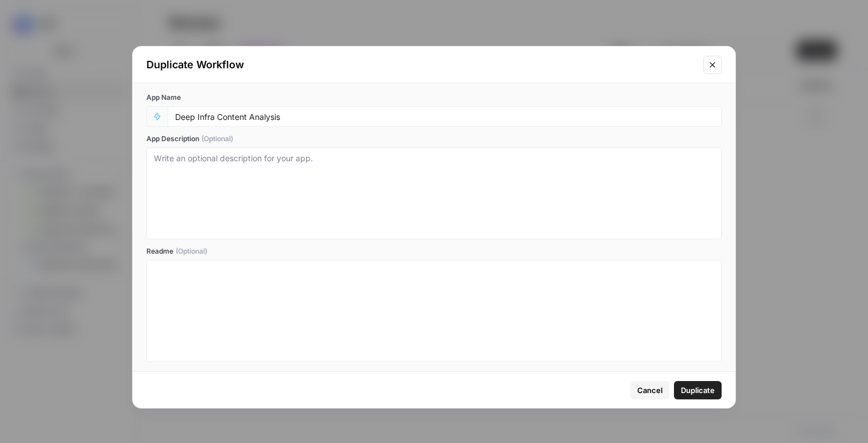 Image resolution: width=868 pixels, height=443 pixels. Describe the element at coordinates (434, 251) in the screenshot. I see `label: Readme` at that location.